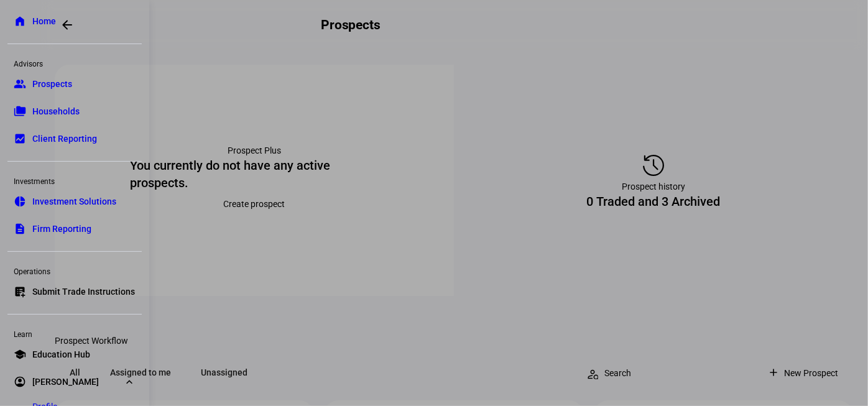 Image resolution: width=868 pixels, height=406 pixels. I want to click on eth-mat-symbol: description, so click(20, 228).